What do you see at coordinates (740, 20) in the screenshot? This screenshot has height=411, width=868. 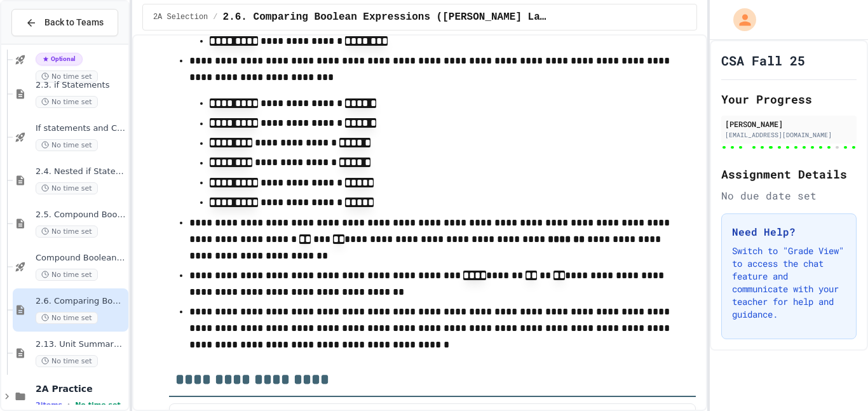 I see `div: My Account` at bounding box center [740, 20].